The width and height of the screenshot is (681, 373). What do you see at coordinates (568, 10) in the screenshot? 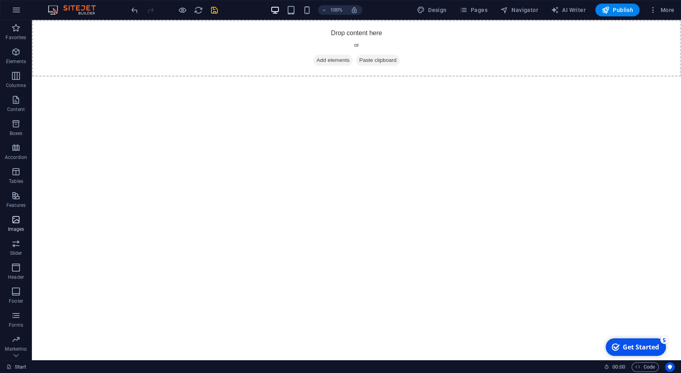
I see `span: AI Writer` at bounding box center [568, 10].